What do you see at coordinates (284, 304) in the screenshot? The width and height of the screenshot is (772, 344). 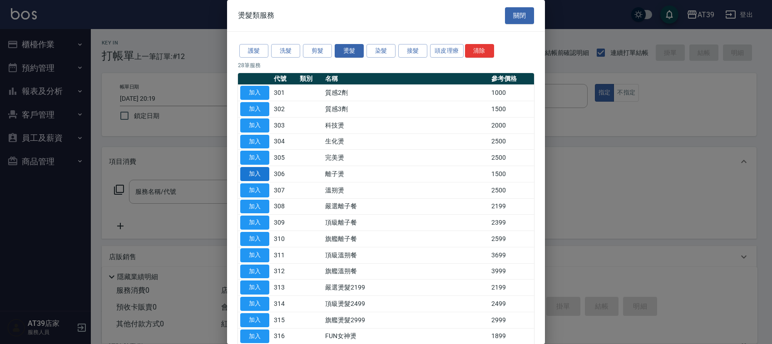 I see `td: 314` at bounding box center [284, 304].